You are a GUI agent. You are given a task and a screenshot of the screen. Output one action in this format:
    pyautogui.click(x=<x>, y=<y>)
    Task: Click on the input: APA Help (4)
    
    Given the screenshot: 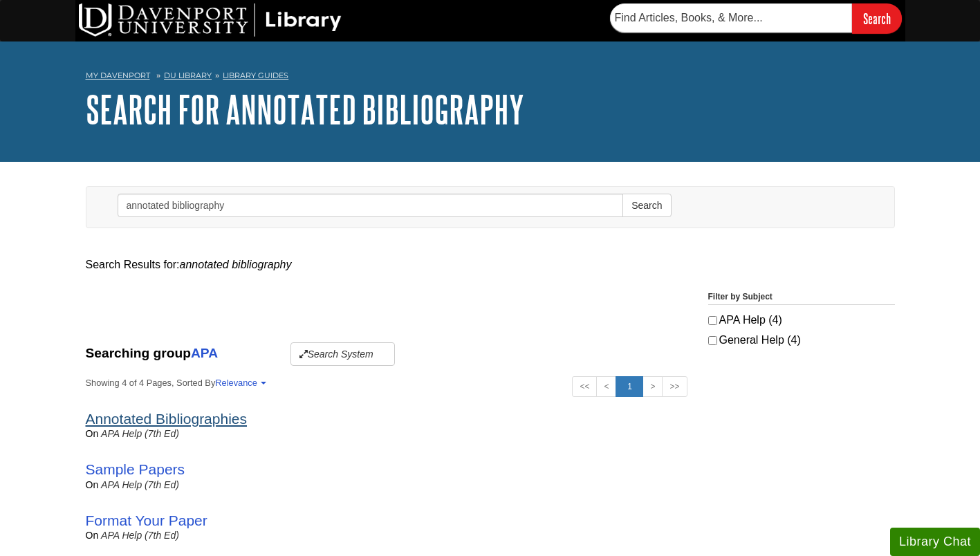 What is the action you would take?
    pyautogui.click(x=713, y=320)
    